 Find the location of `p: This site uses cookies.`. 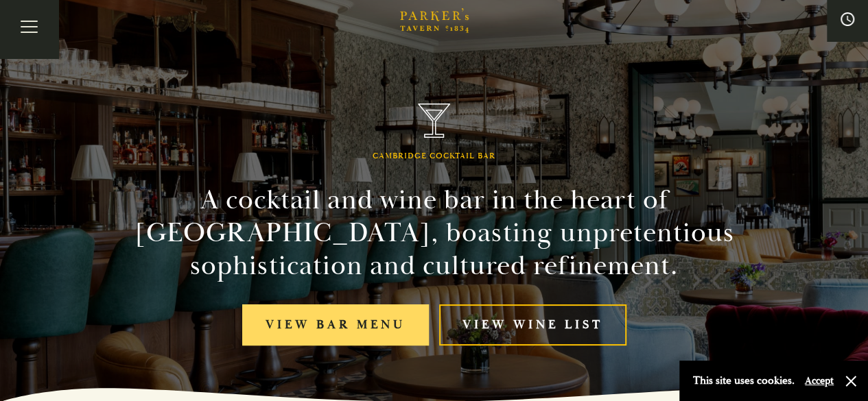

p: This site uses cookies. is located at coordinates (743, 381).